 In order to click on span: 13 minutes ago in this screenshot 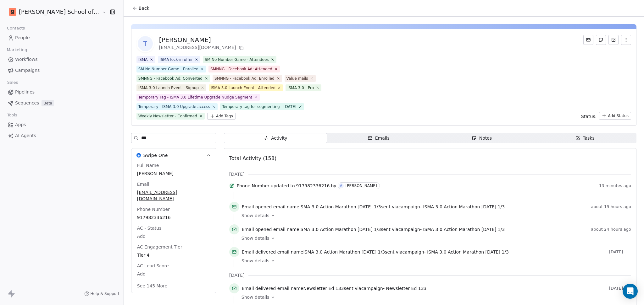, I will do `click(615, 186)`.